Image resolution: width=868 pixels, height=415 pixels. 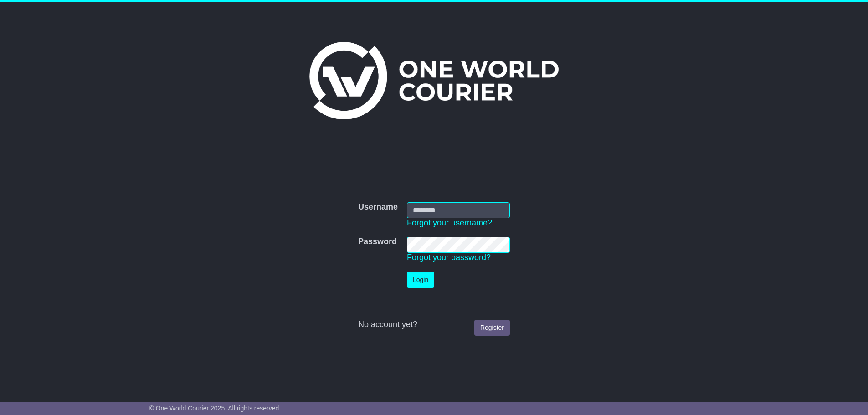 What do you see at coordinates (434, 325) in the screenshot?
I see `div: No account yet?` at bounding box center [434, 325].